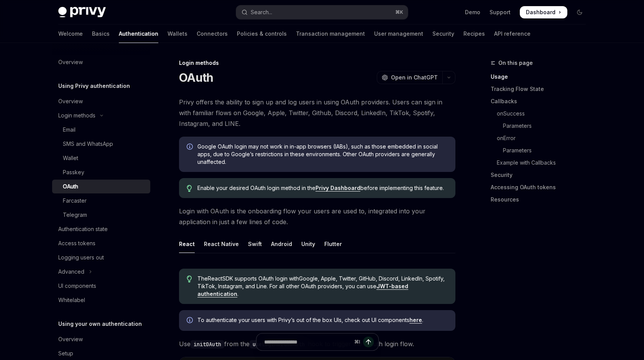 The height and width of the screenshot is (360, 644). I want to click on div: Passkey, so click(74, 172).